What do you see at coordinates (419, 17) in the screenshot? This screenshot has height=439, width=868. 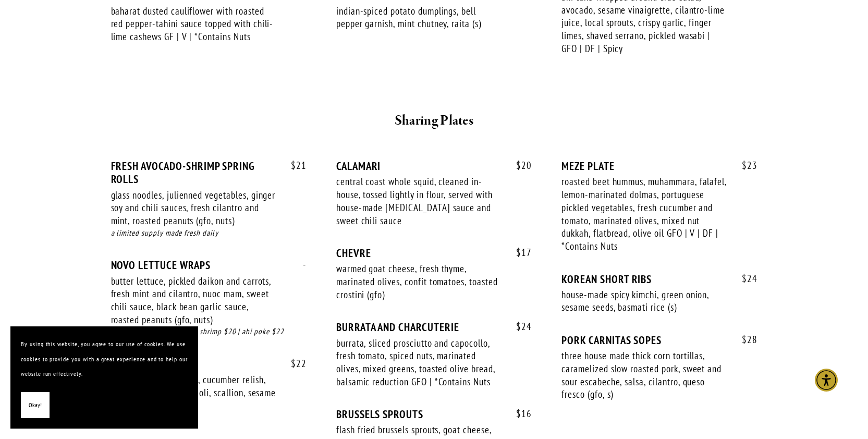 I see `div: indian-spiced potato dumplings, bell pepper garnish, mint chutney, raita (s)` at bounding box center [419, 17].